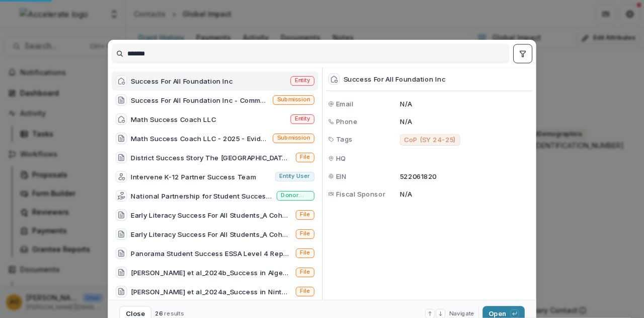 Image resolution: width=644 pixels, height=318 pixels. Describe the element at coordinates (523, 54) in the screenshot. I see `button: toggle filters` at that location.